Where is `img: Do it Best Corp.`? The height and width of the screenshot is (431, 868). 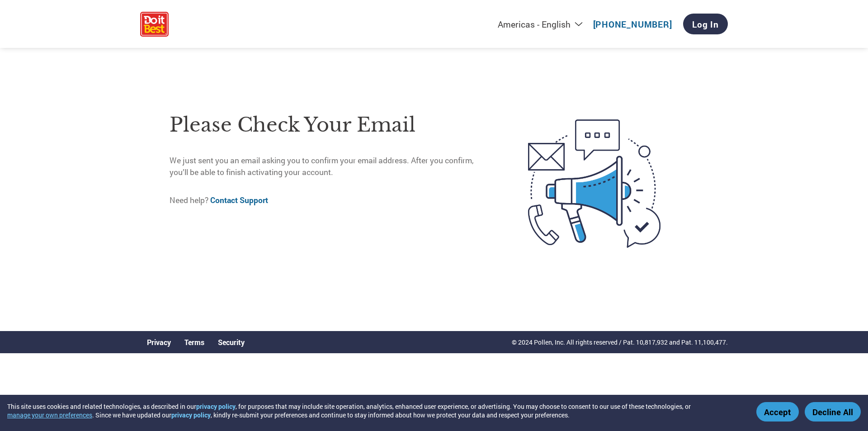 img: Do it Best Corp. is located at coordinates (154, 24).